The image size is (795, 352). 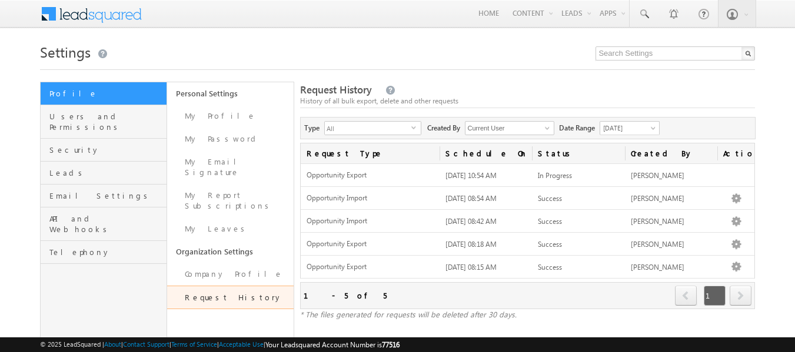 I want to click on span: Request History, so click(x=336, y=89).